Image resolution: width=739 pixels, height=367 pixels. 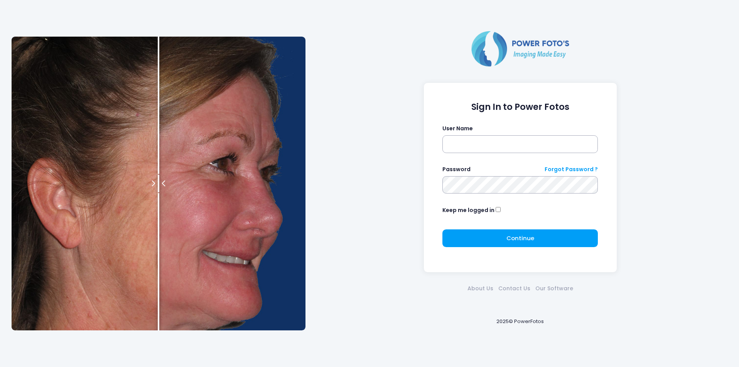 I want to click on span: Continue, so click(x=521, y=238).